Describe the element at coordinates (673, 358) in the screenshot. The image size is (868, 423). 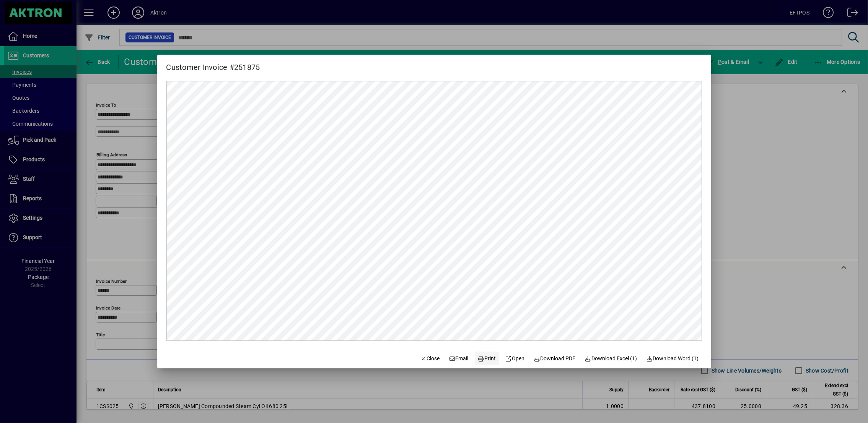
I see `button: Download Word (1)` at that location.